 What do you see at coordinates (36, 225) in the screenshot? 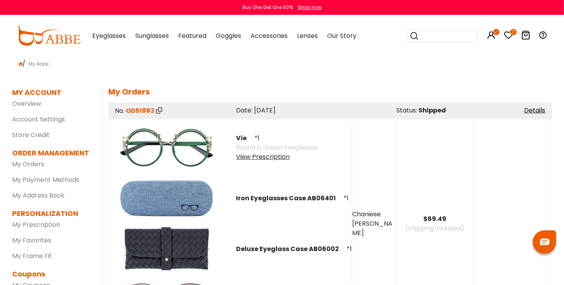
I see `a: My Prescription` at bounding box center [36, 225].